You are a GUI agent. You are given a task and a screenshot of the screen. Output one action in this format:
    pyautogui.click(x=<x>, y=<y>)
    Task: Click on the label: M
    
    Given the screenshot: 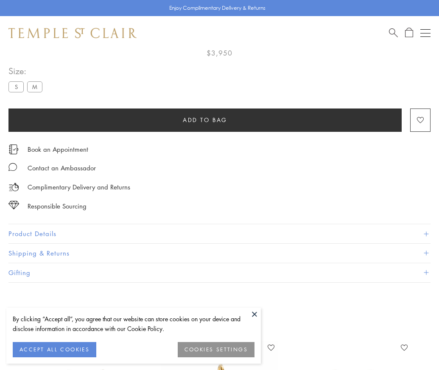 What is the action you would take?
    pyautogui.click(x=35, y=87)
    